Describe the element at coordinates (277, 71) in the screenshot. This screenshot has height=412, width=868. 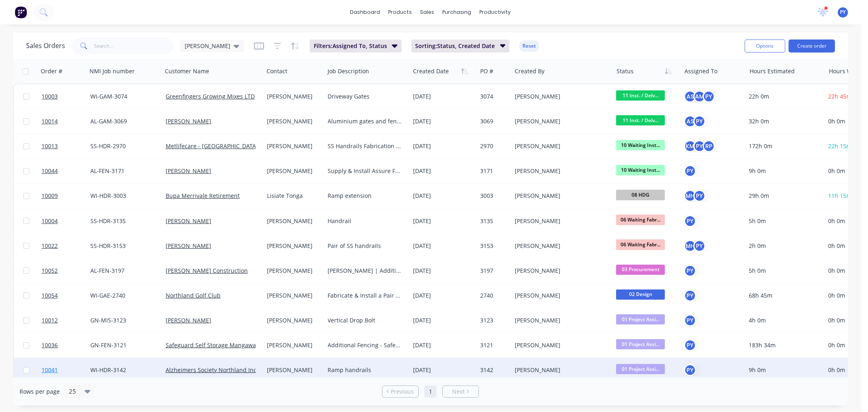
I see `div: Contact` at that location.